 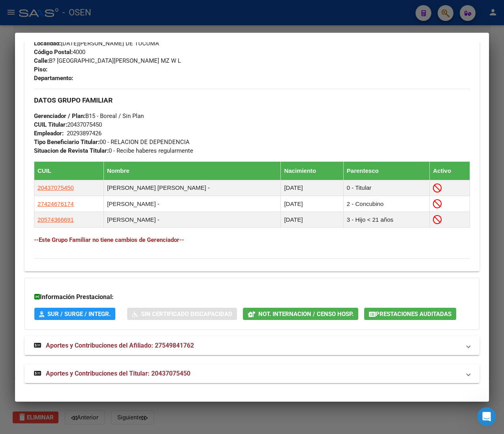 What do you see at coordinates (301, 314) in the screenshot?
I see `button: Not. Internacion / Censo Hosp.` at bounding box center [301, 314].